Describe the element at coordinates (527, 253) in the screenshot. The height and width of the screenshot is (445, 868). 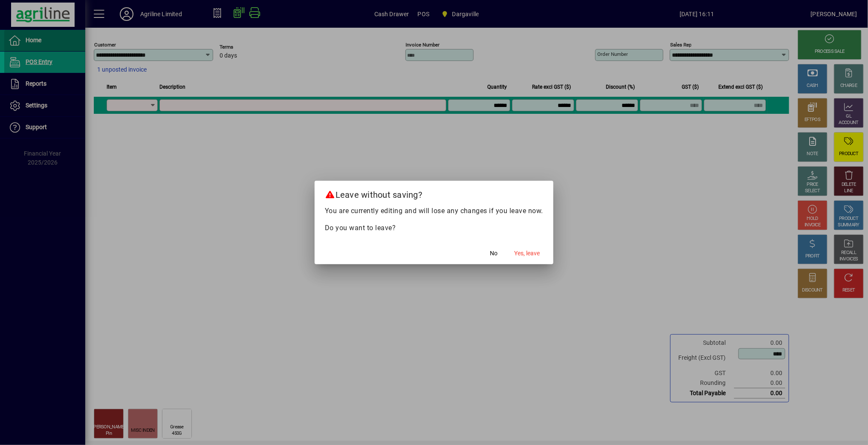
I see `span: Yes, leave` at that location.